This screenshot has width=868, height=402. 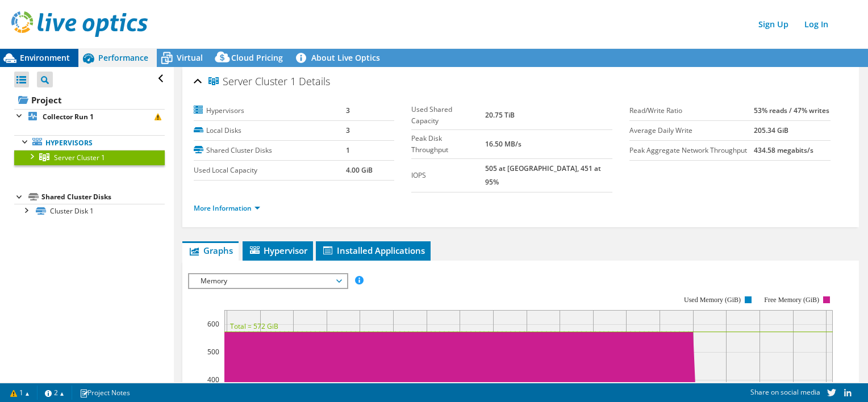 What do you see at coordinates (256, 57) in the screenshot?
I see `span: Cloud Pricing` at bounding box center [256, 57].